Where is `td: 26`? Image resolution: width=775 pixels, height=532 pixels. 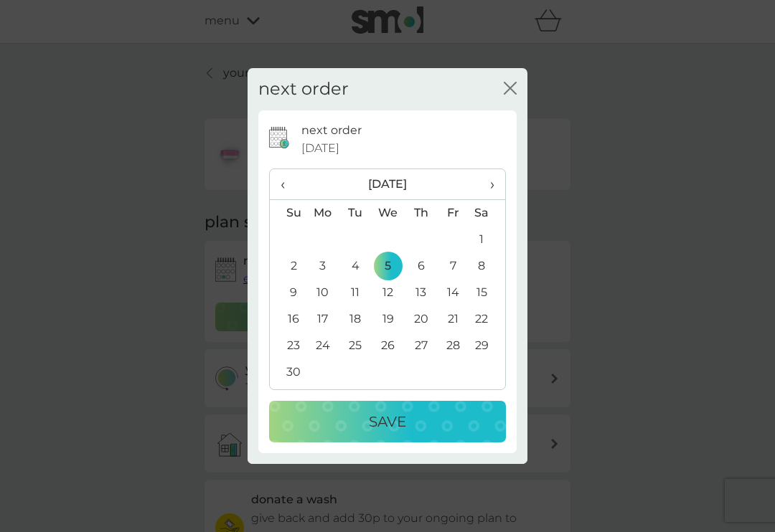 td: 26 is located at coordinates (388, 346).